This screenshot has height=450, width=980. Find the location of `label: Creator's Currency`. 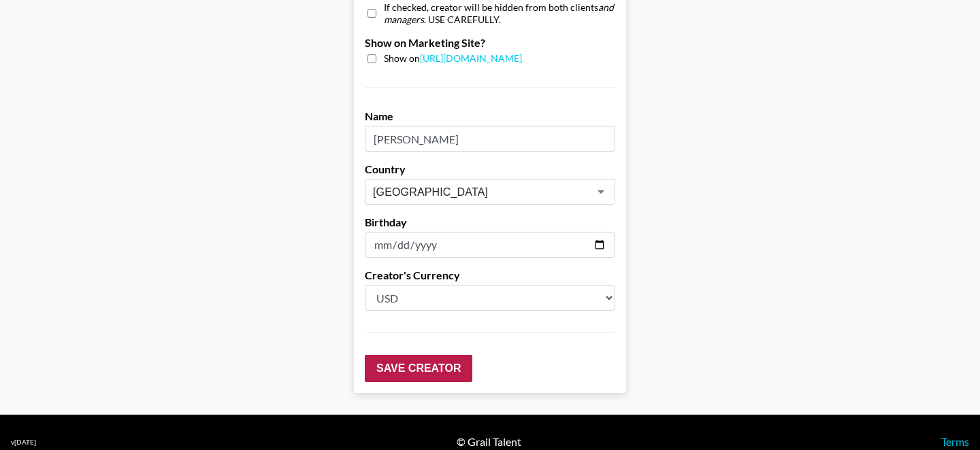

label: Creator's Currency is located at coordinates (490, 276).